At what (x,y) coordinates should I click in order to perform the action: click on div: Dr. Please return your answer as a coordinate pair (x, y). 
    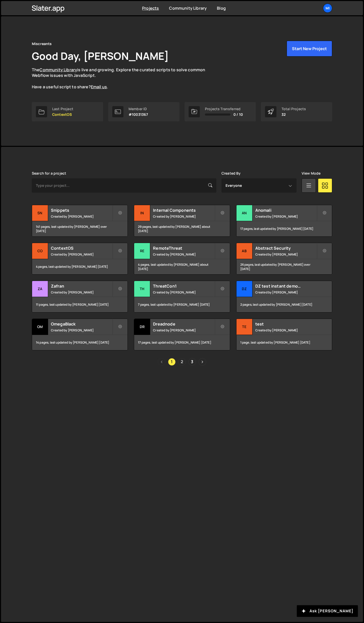
    Looking at the image, I should click on (142, 327).